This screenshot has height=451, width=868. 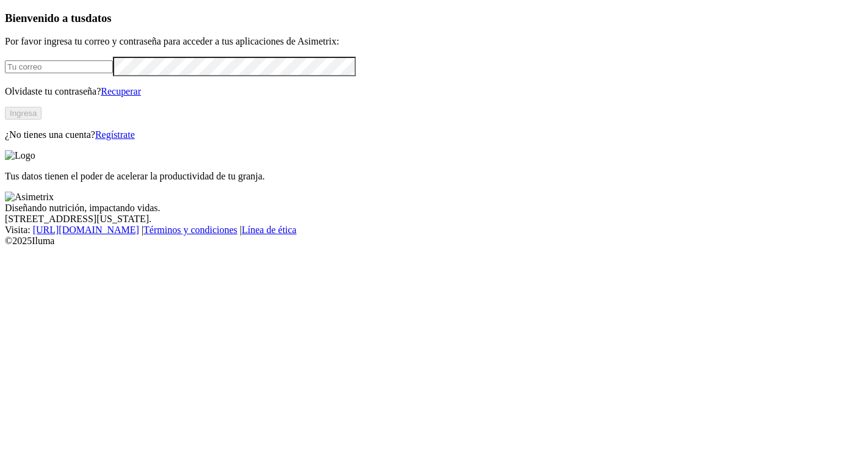 I want to click on p: Olvidaste tu contraseña?, so click(x=434, y=92).